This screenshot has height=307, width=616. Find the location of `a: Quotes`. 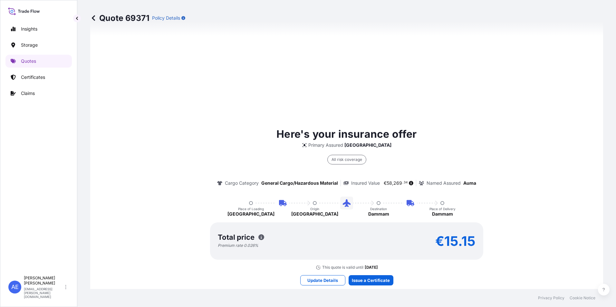

a: Quotes is located at coordinates (39, 61).